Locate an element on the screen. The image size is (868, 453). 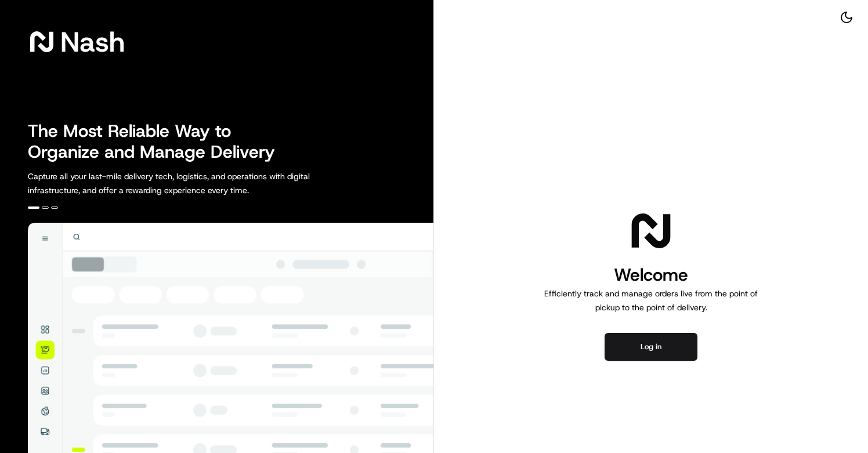
span: Nash is located at coordinates (93, 42).